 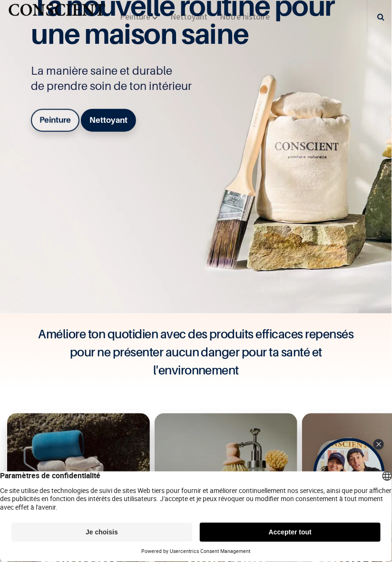 What do you see at coordinates (55, 120) in the screenshot?
I see `a: Peinture` at bounding box center [55, 120].